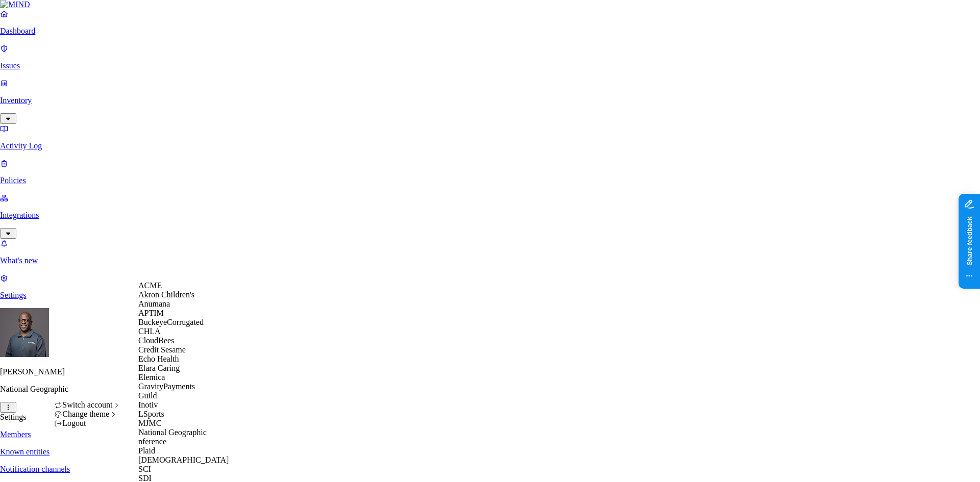 The image size is (980, 482). What do you see at coordinates (151, 414) in the screenshot?
I see `span: LSports` at bounding box center [151, 414].